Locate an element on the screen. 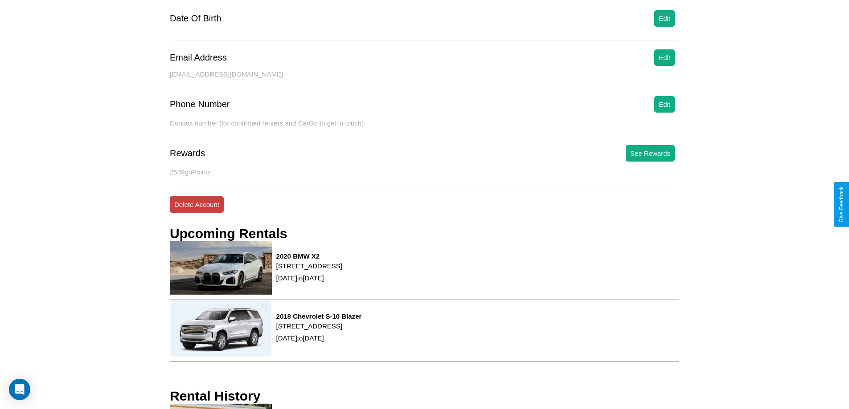 Image resolution: width=849 pixels, height=409 pixels. h3: Upcoming Rentals is located at coordinates (228, 234).